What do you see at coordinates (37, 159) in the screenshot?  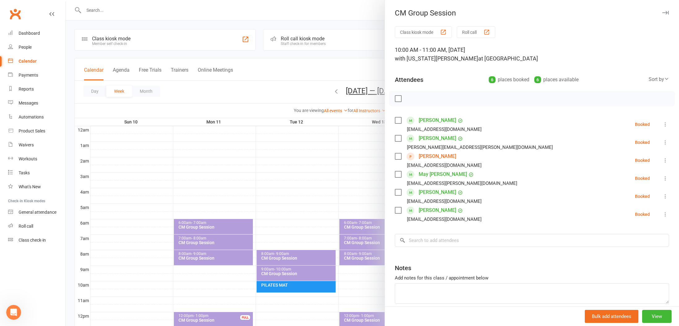 I see `a: Workouts` at bounding box center [37, 159].